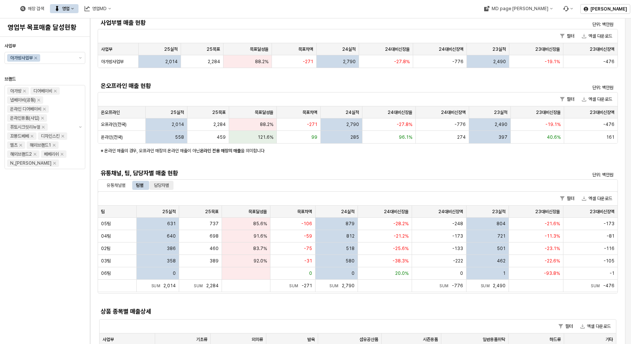  What do you see at coordinates (32, 9) in the screenshot?
I see `button: 매장 검색` at bounding box center [32, 9].